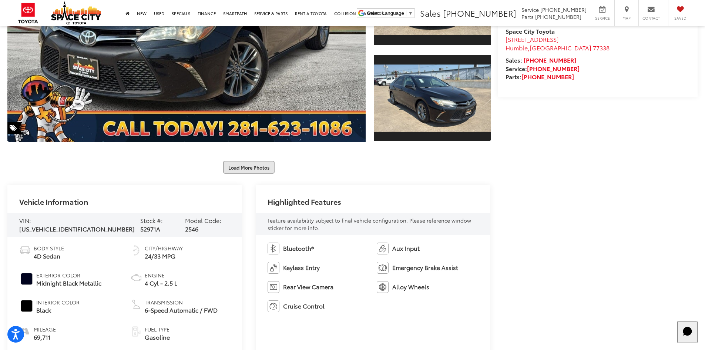 The height and width of the screenshot is (350, 705). I want to click on h2: Vehicle Information, so click(54, 201).